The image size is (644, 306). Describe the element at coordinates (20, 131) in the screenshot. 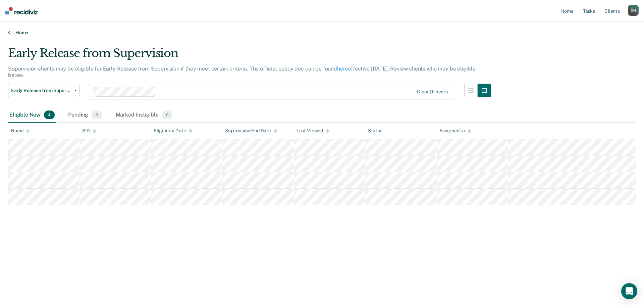

I see `div: Name` at that location.